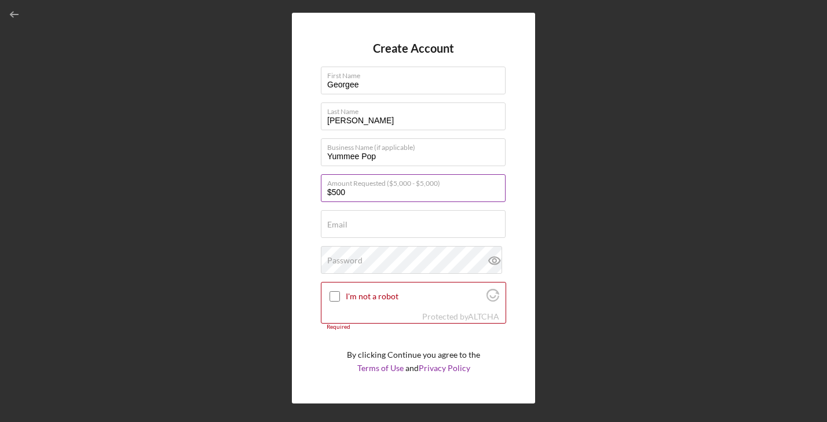 The image size is (827, 422). I want to click on label: Amount Requested ($5,000 - $5,000), so click(416, 181).